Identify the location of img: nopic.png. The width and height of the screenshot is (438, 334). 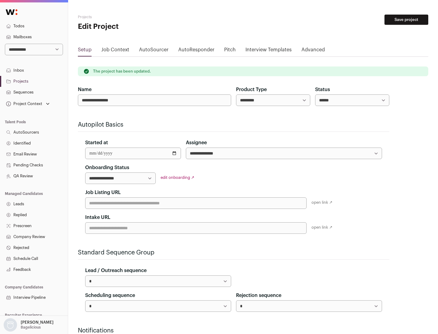
(10, 325).